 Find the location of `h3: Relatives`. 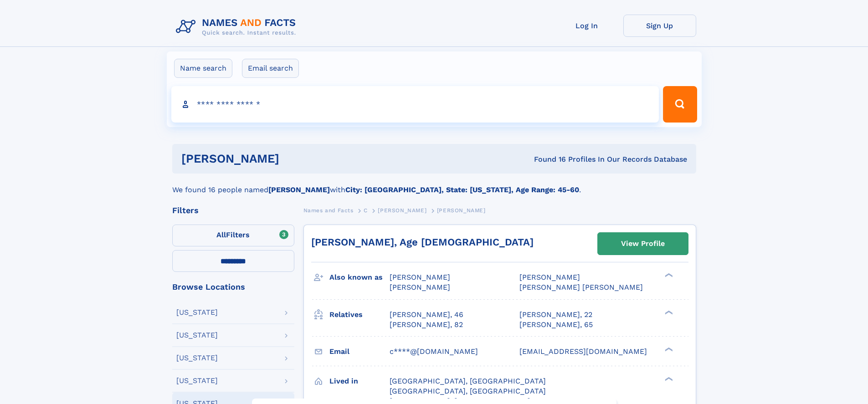

h3: Relatives is located at coordinates (360, 315).